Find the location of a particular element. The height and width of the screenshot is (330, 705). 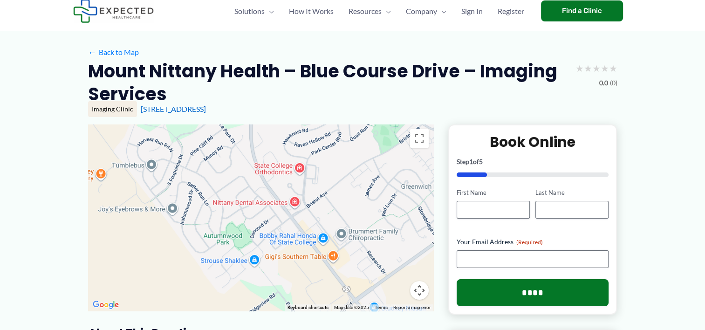

a: Report a map error is located at coordinates (412, 307).